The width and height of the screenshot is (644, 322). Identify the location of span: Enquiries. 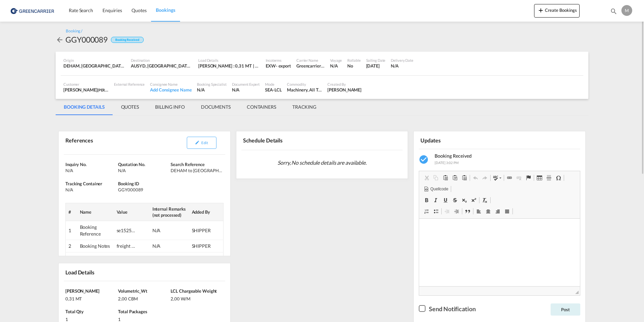
(112, 10).